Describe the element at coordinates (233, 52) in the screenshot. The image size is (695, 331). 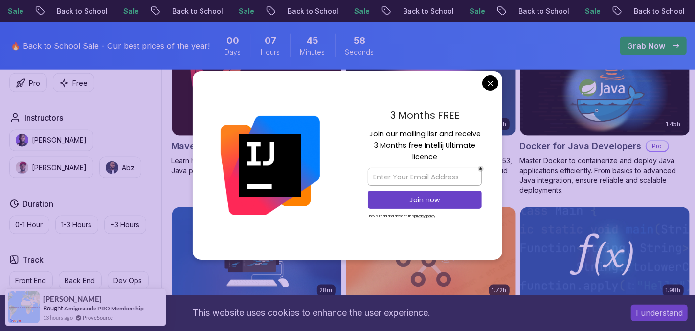
I see `span: Days` at that location.